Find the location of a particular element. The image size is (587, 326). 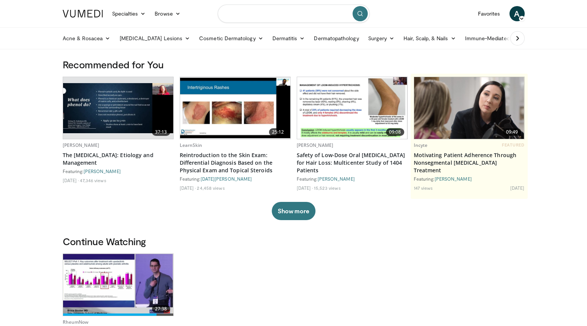

a: Hair, Scalp, & Nails is located at coordinates (429, 38).